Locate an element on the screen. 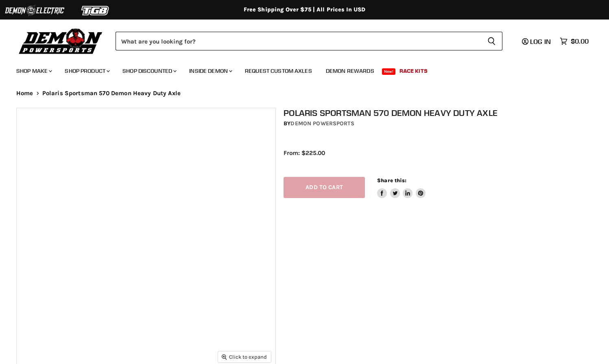 The width and height of the screenshot is (609, 364). a: Shop Discounted is located at coordinates (149, 71).